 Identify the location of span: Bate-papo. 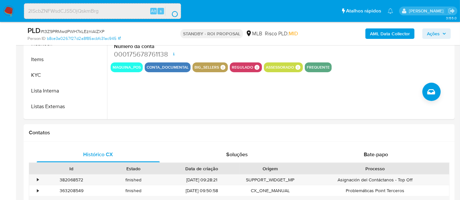
(376, 154).